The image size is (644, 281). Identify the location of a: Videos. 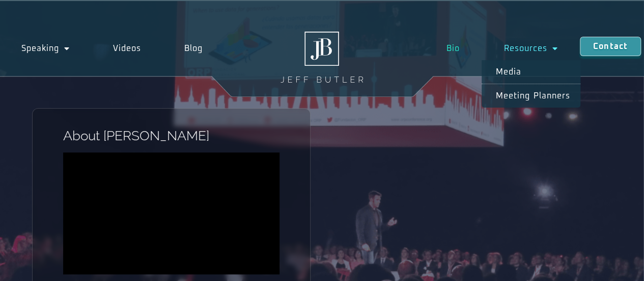
(127, 48).